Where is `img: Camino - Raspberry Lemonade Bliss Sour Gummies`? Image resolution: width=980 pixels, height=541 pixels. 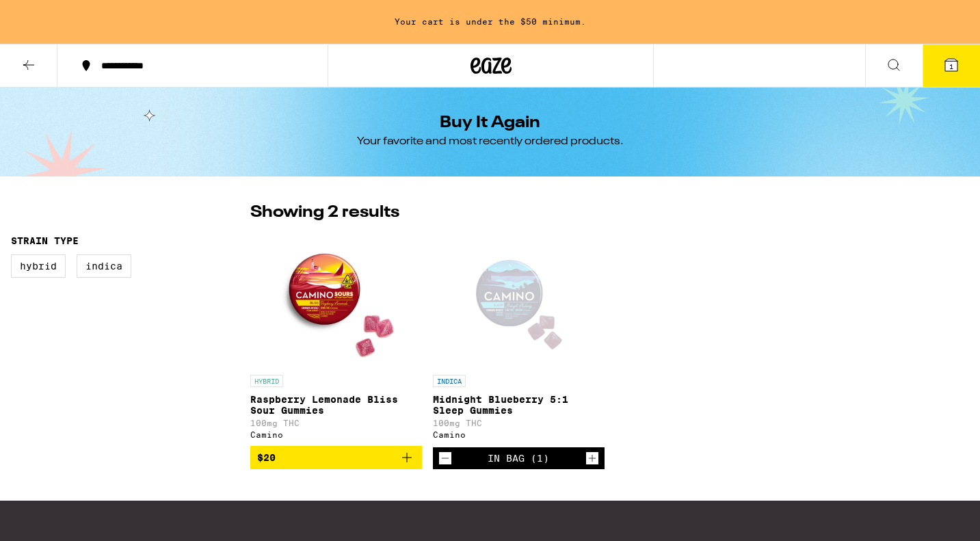 img: Camino - Raspberry Lemonade Bliss Sour Gummies is located at coordinates (336, 299).